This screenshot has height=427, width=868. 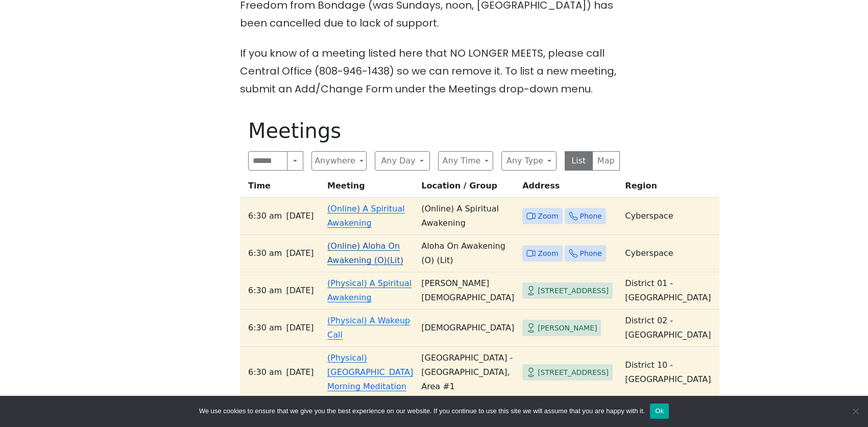 What do you see at coordinates (468, 188) in the screenshot?
I see `th: Location / Group` at bounding box center [468, 188].